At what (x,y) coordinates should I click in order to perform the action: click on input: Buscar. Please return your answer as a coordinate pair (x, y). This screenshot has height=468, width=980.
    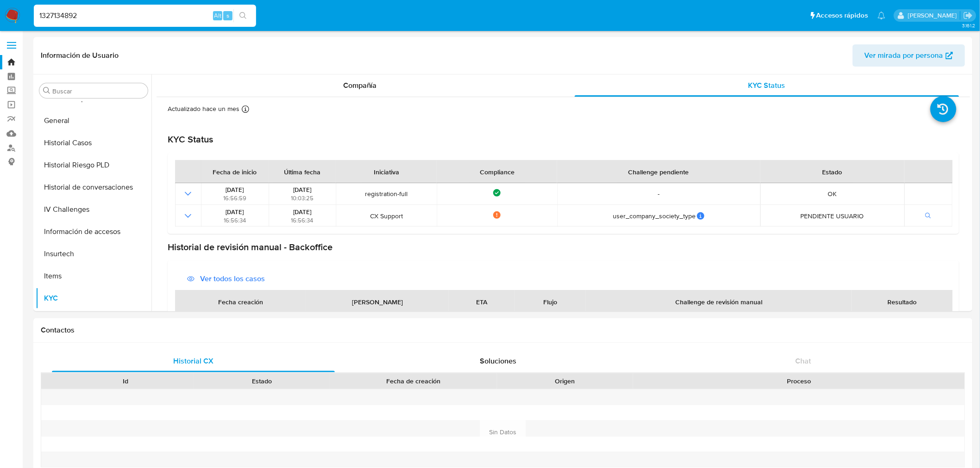
    Looking at the image, I should click on (98, 91).